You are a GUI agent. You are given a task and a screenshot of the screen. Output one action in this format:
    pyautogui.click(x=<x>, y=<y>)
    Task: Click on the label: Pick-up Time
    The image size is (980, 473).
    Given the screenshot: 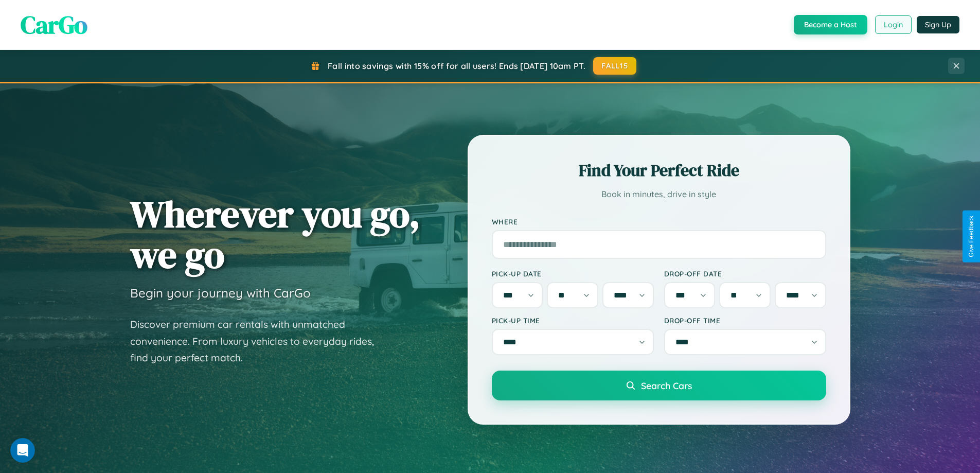 What is the action you would take?
    pyautogui.click(x=573, y=320)
    